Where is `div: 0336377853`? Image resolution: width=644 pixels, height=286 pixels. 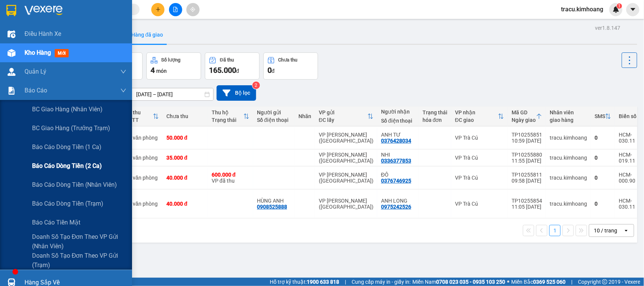
div: 0336377853 is located at coordinates (396, 161).